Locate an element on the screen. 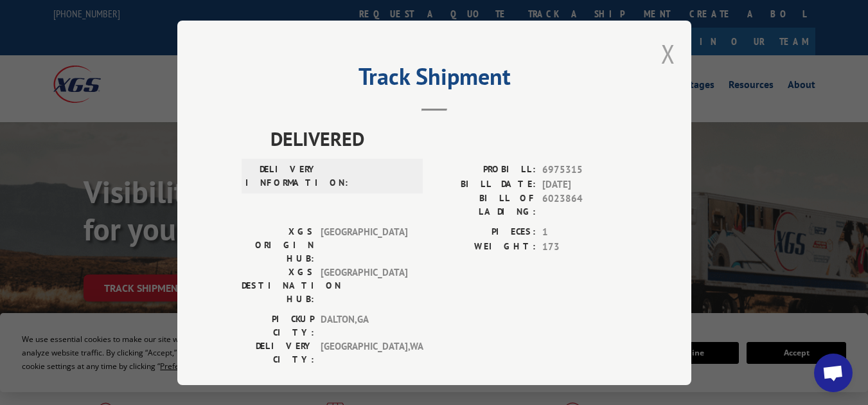 Image resolution: width=868 pixels, height=405 pixels. label: DELIVERY INFORMATION: is located at coordinates (282, 177).